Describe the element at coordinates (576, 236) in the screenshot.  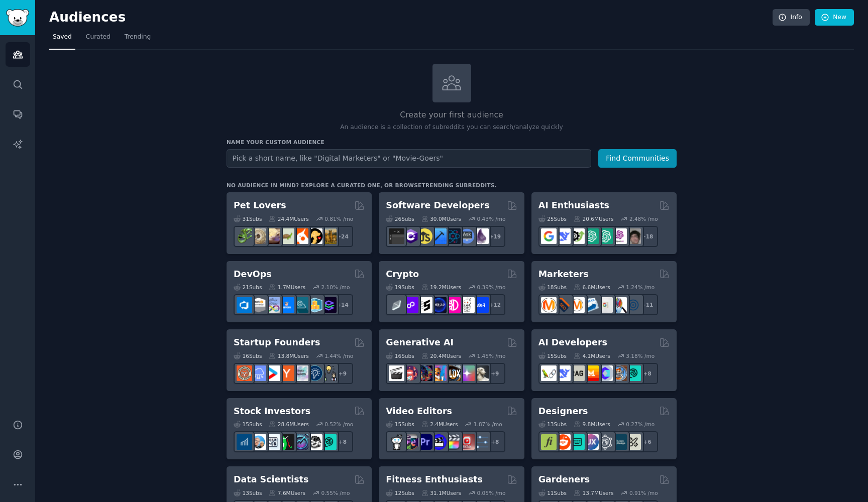
I see `img: AItoolsCatalog` at that location.